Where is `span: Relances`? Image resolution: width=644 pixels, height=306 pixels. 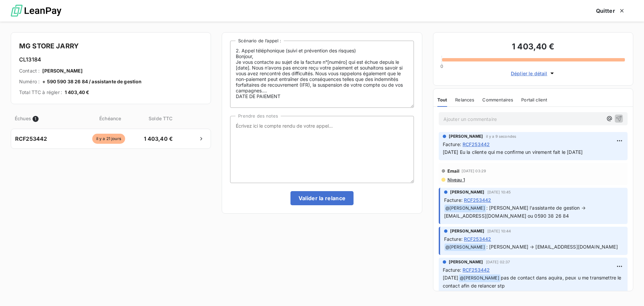 span: Relances is located at coordinates (465, 100).